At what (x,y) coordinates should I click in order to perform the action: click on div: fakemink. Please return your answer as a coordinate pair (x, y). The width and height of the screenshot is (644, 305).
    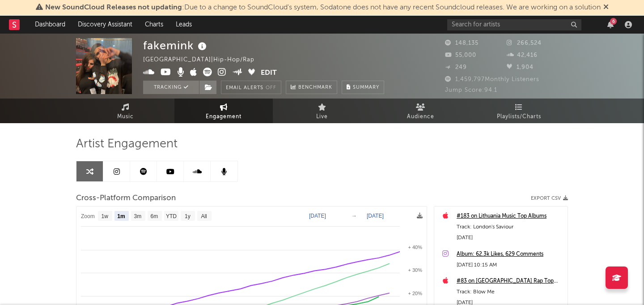
    Looking at the image, I should click on (176, 45).